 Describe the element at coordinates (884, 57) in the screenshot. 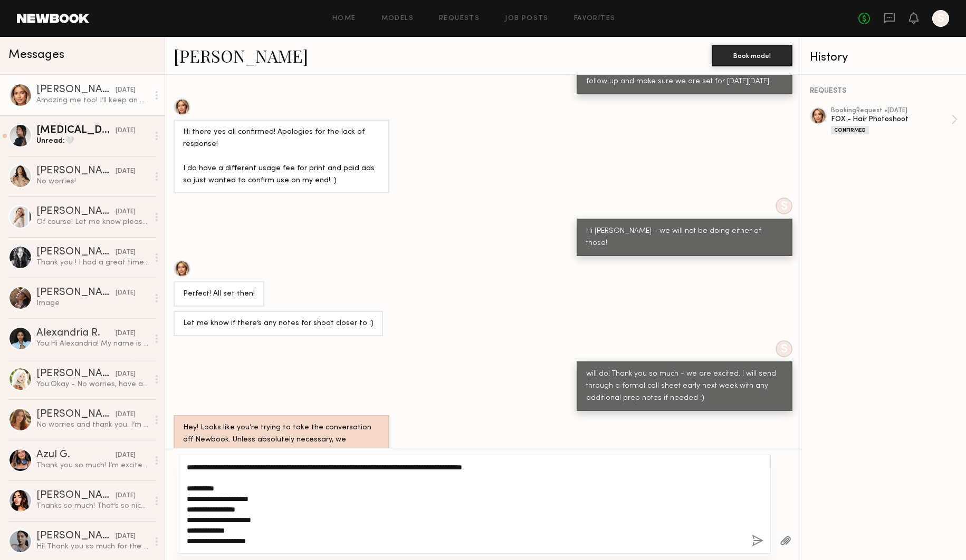

I see `div: History` at that location.